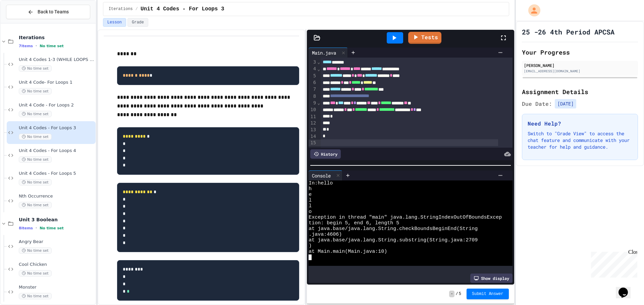 This screenshot has width=644, height=305. Describe the element at coordinates (321, 183) in the screenshot. I see `span: In:hello` at that location.